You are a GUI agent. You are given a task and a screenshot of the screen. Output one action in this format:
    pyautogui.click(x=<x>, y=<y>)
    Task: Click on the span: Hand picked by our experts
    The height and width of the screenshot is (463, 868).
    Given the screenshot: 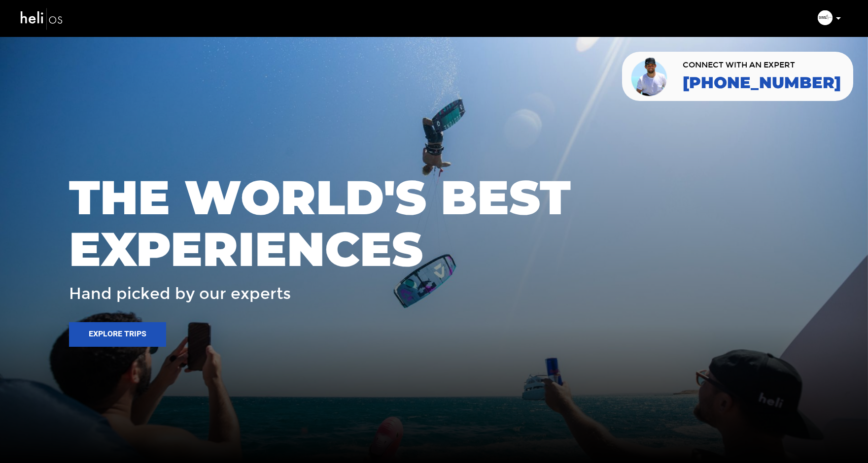 What is the action you would take?
    pyautogui.click(x=180, y=294)
    